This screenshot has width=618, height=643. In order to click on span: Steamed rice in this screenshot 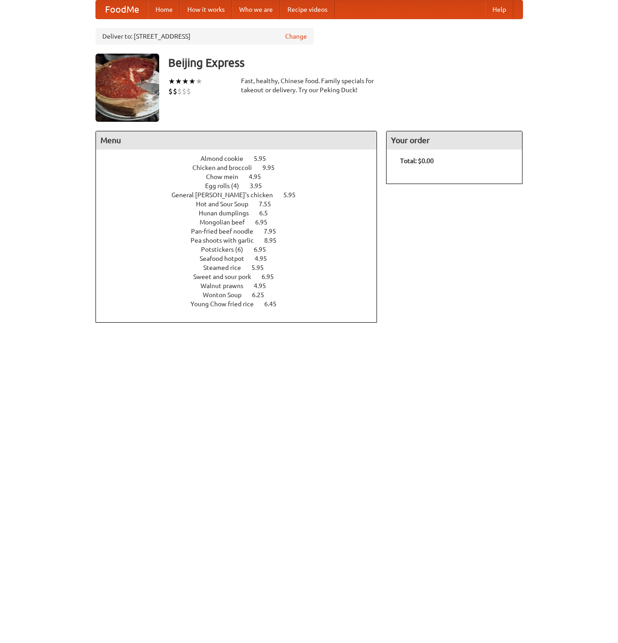, I will do `click(226, 268)`.